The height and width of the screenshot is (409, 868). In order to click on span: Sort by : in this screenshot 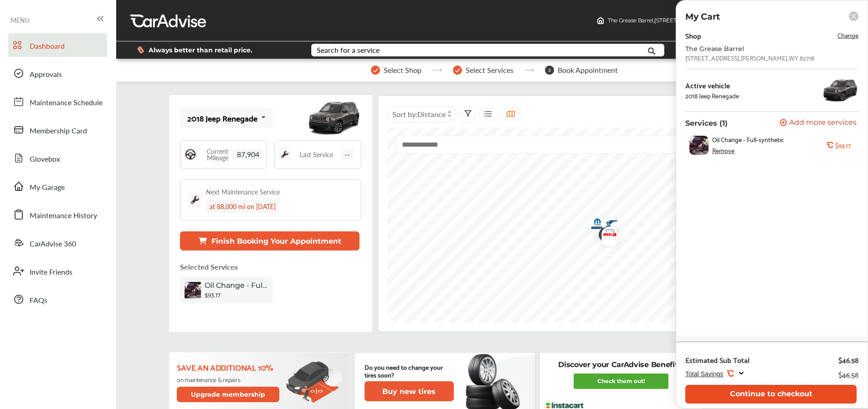, I will do `click(418, 114)`.